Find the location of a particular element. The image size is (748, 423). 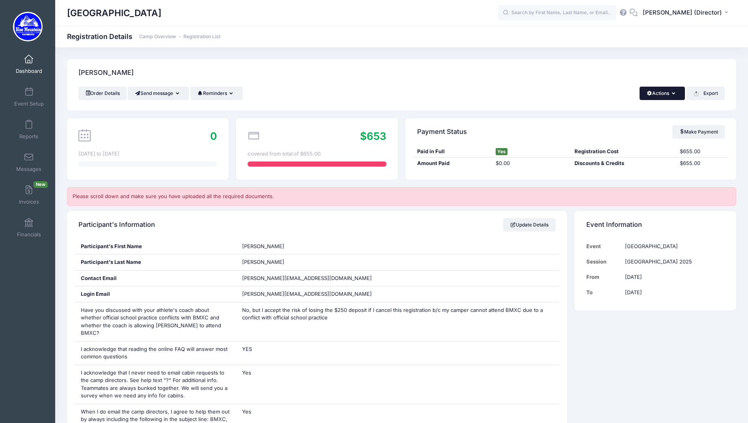

h4: Payment Status is located at coordinates (442, 132).